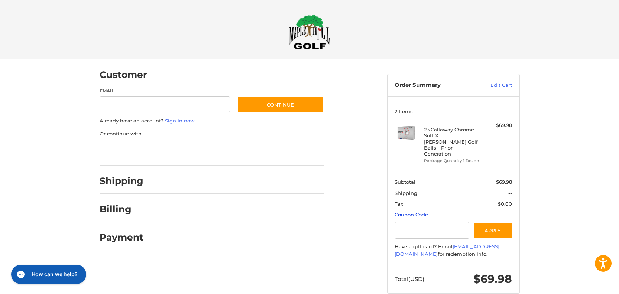 This screenshot has width=619, height=294. Describe the element at coordinates (211, 121) in the screenshot. I see `p: Already have an account?` at that location.